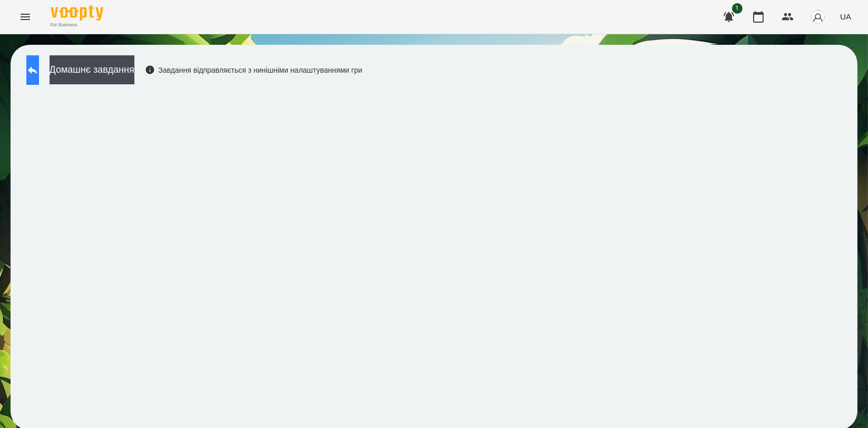 This screenshot has width=868, height=428. Describe the element at coordinates (253, 70) in the screenshot. I see `div: Завдання відправляється з нинішніми налаштуваннями гри` at that location.